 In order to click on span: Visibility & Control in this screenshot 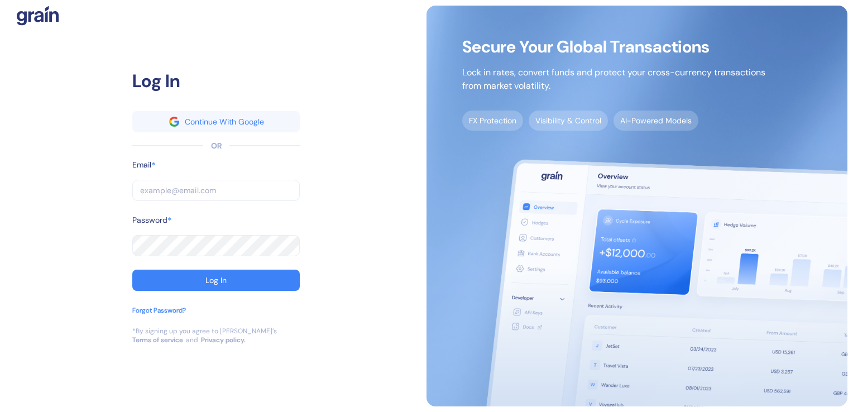, I will do `click(568, 121)`.